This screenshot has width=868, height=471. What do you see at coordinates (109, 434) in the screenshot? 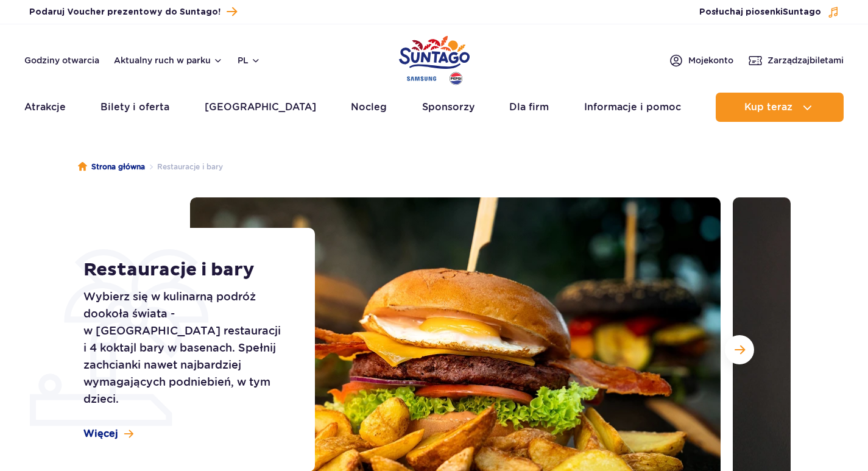
I see `a: Więcej` at bounding box center [109, 434].